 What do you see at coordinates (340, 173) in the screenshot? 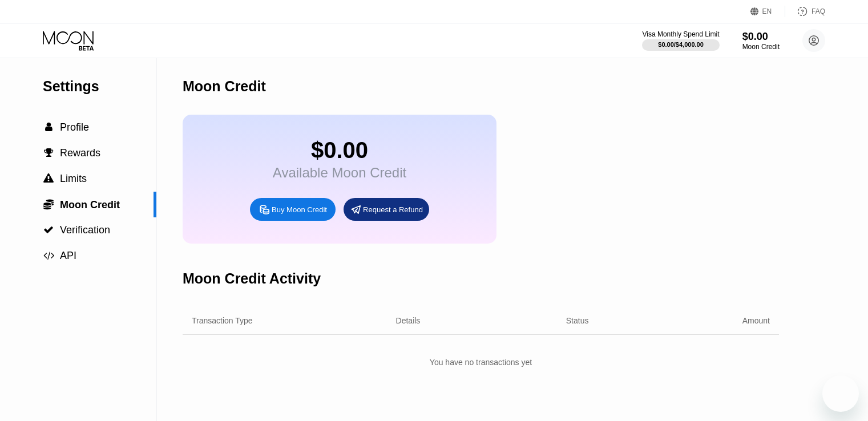
I see `div: Available Moon Credit` at bounding box center [340, 173].